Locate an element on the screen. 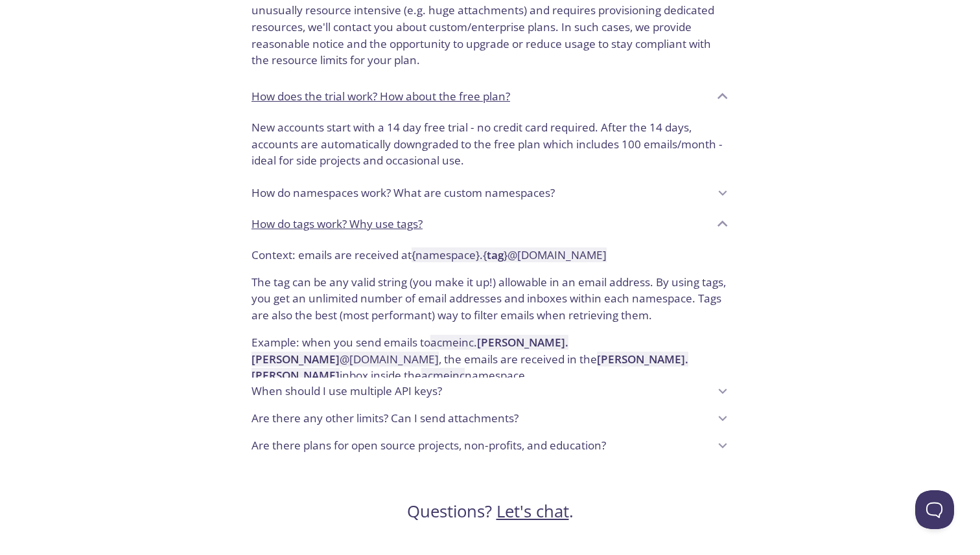  p: Example: when you send emails to , the emails are received in the inbox inside the namespace. is located at coordinates (490, 354).